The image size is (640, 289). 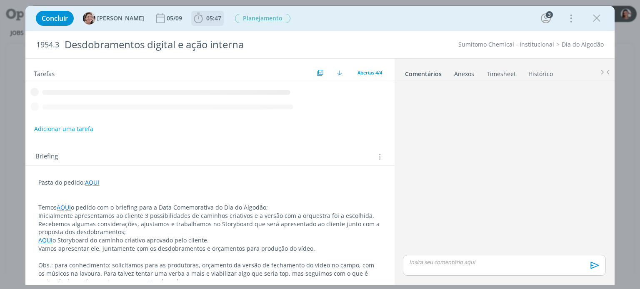 I want to click on span: Abertas 4/4, so click(x=369, y=72).